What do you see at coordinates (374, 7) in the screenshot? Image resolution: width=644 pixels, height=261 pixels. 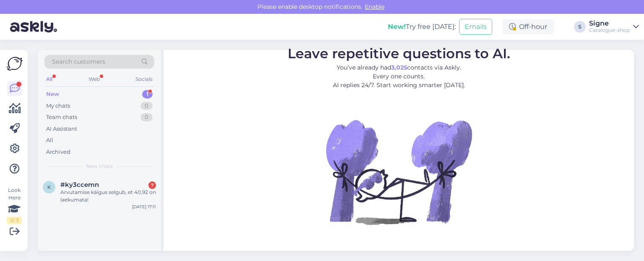 I see `span: Enable` at bounding box center [374, 7].